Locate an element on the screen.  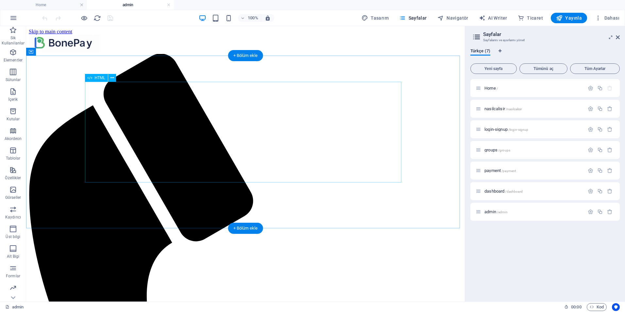
div: nasilcalisir/nasilcalisir is located at coordinates (534, 109).